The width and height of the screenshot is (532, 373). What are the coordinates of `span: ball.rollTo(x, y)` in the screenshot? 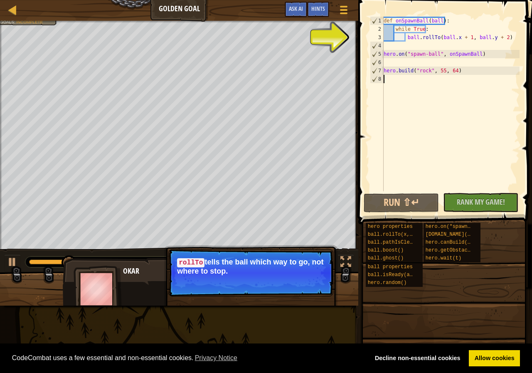 It's located at (393, 235).